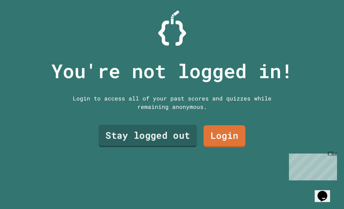 The image size is (344, 209). Describe the element at coordinates (172, 71) in the screenshot. I see `p: You're not logged in!` at that location.